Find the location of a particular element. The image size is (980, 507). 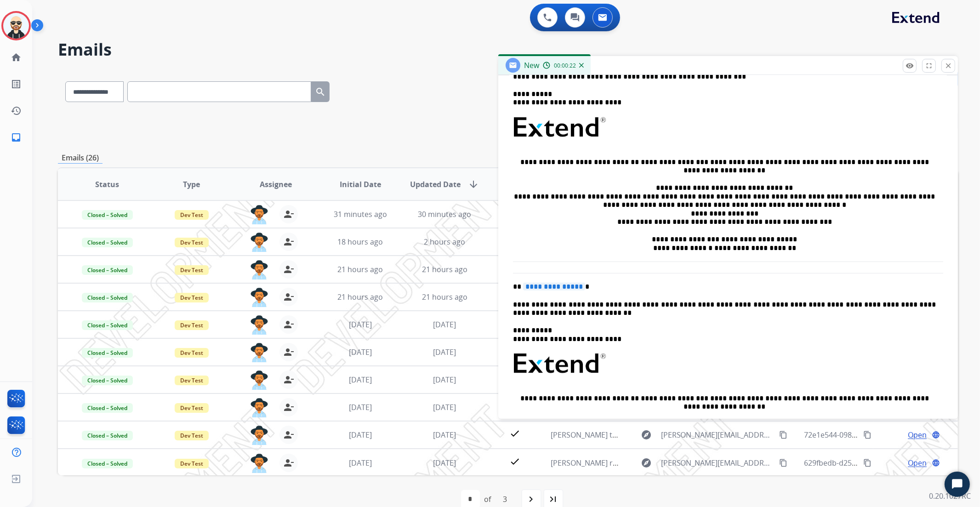

mat-icon: home is located at coordinates (16, 57).